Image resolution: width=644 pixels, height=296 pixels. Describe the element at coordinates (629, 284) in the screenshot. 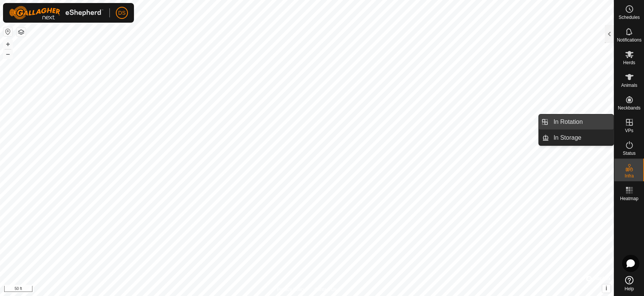

I see `a: Help` at that location.